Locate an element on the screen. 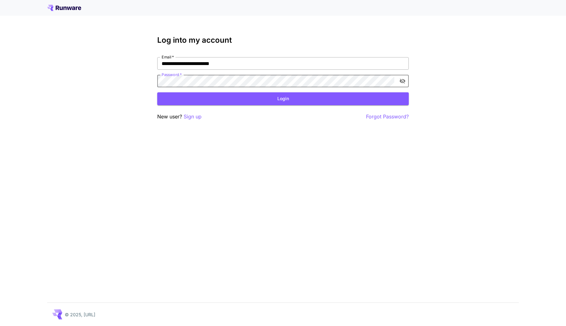  label: Password is located at coordinates (172, 75).